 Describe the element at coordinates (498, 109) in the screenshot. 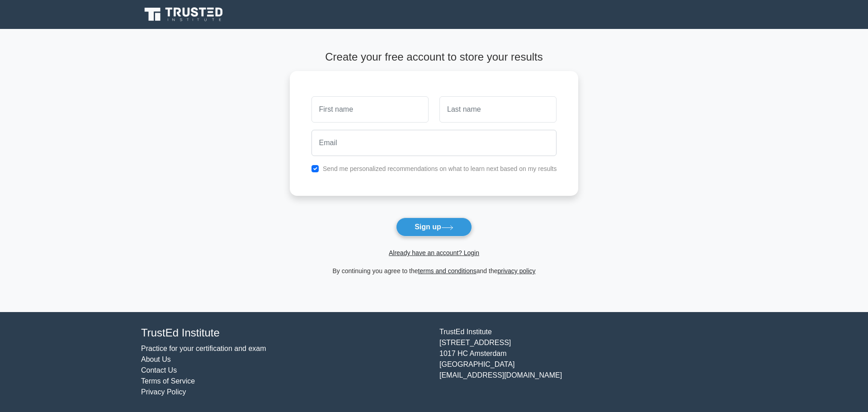

I see `input: Last name` at that location.